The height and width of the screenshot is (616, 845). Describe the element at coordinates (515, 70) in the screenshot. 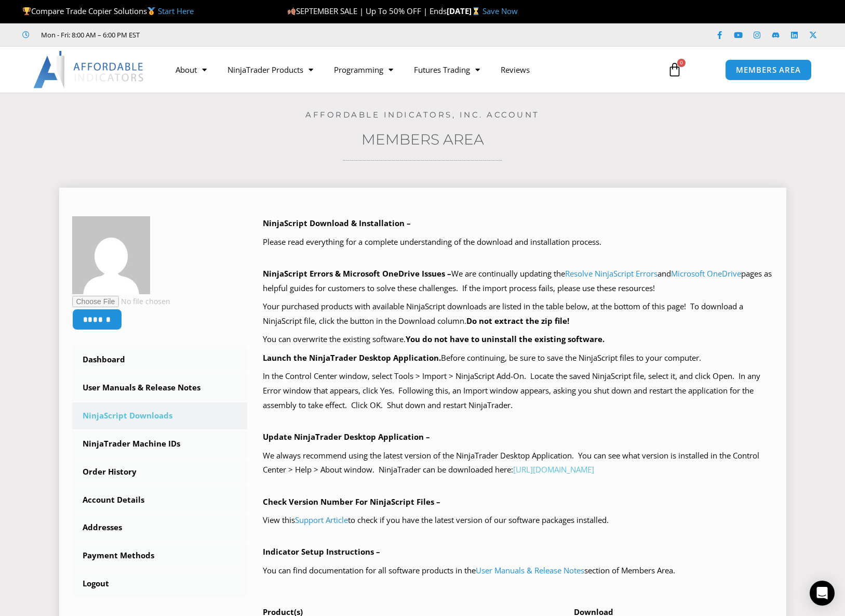

I see `a: Reviews` at that location.